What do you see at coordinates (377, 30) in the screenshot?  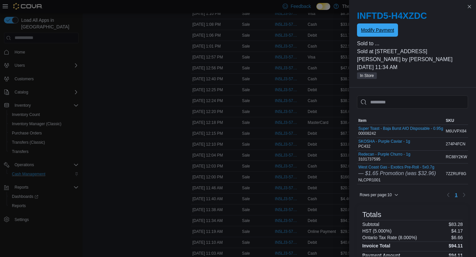 I see `button: Modify Payment` at bounding box center [377, 30].